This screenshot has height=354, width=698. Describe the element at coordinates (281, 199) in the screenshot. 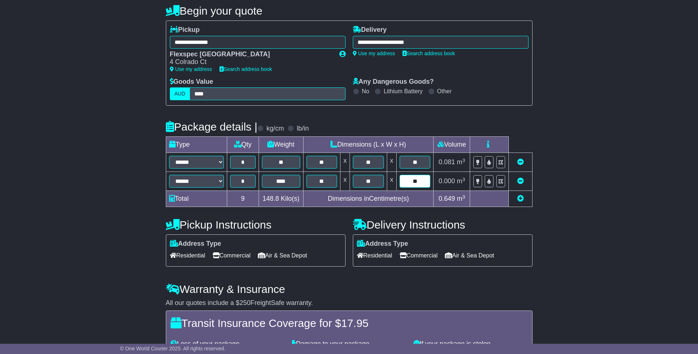

I see `td: Kilo(s)` at that location.